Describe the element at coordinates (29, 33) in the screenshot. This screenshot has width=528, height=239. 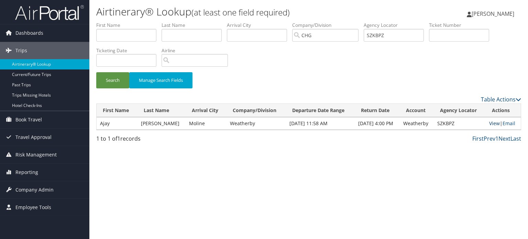
I see `span: Dashboards` at that location.